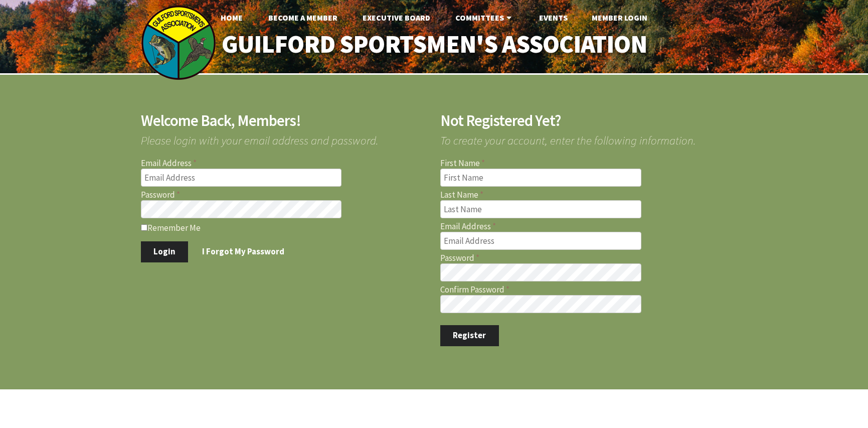 This screenshot has width=868, height=428. Describe the element at coordinates (584, 290) in the screenshot. I see `label: Confirm Password` at that location.